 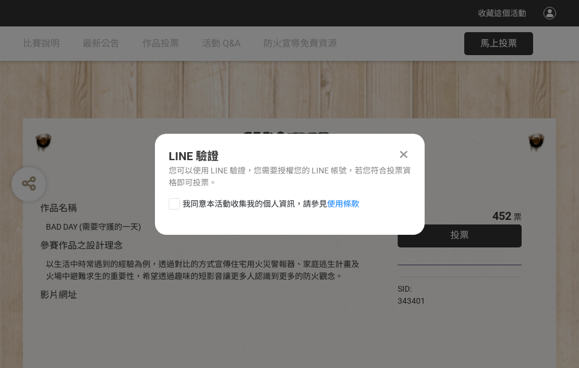 I want to click on a: 使用條款, so click(x=343, y=204).